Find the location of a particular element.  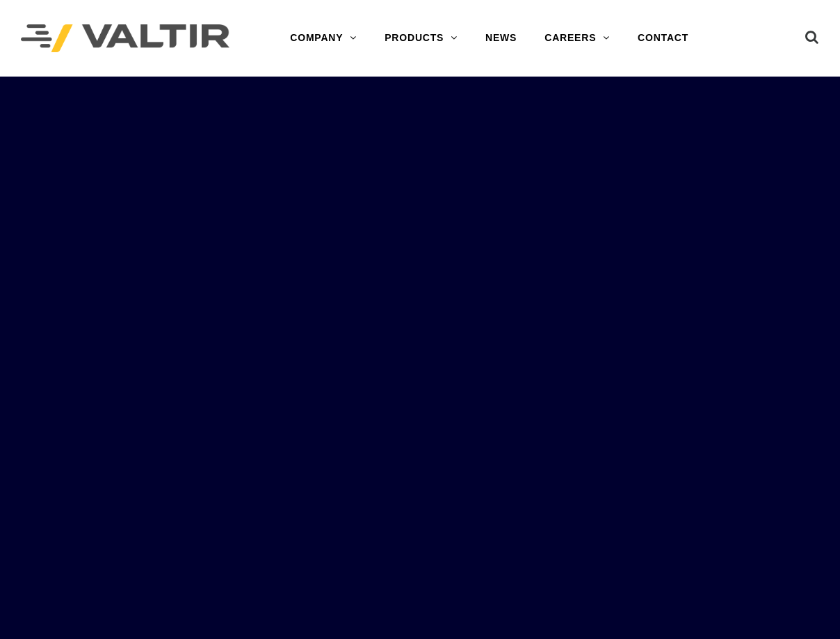

a: CONTACT is located at coordinates (663, 39).